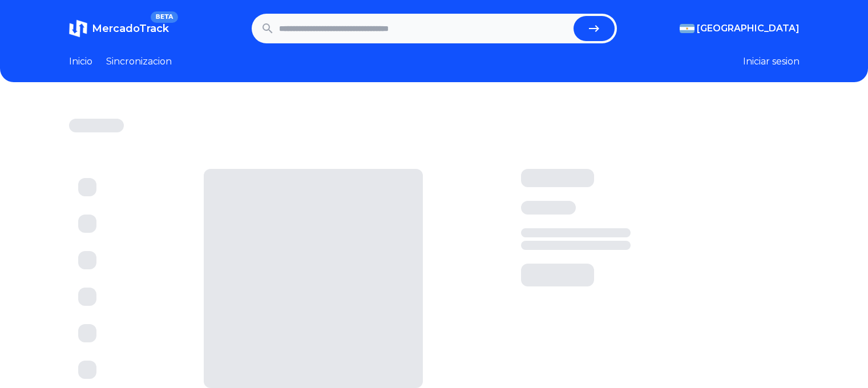  Describe the element at coordinates (118, 28) in the screenshot. I see `a: MercadoTrackBETA` at that location.